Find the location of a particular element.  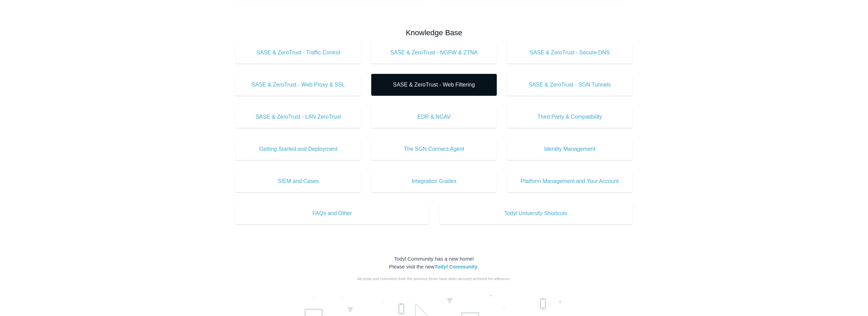

a: SASE & ZeroTrust - Web Proxy & SSL is located at coordinates (299, 85).